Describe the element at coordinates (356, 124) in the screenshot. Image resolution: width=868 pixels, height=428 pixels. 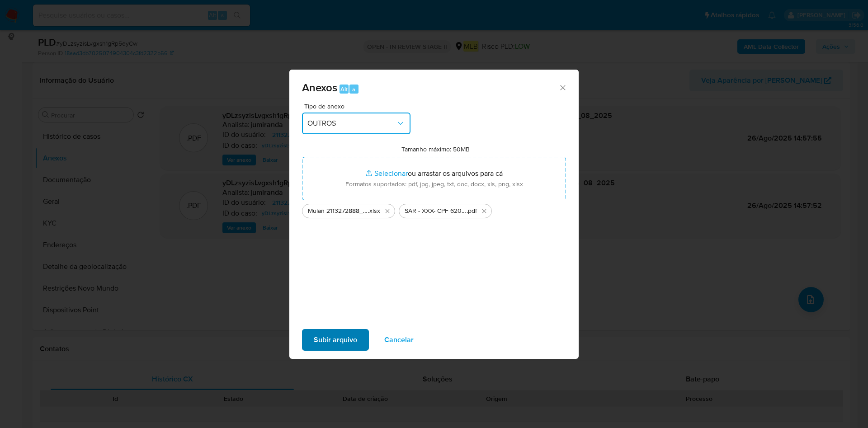
I see `button: OUTROS` at that location.